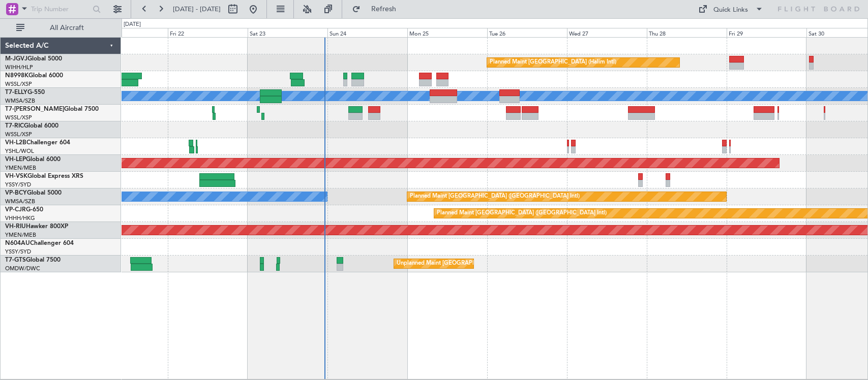 This screenshot has width=868, height=380. I want to click on div: Quick Links, so click(730, 10).